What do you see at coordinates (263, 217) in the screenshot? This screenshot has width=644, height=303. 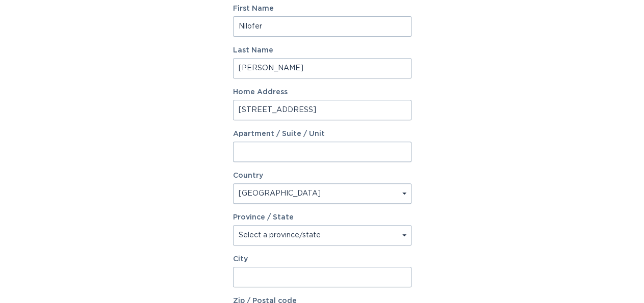 I see `label: Province / State` at bounding box center [263, 217].